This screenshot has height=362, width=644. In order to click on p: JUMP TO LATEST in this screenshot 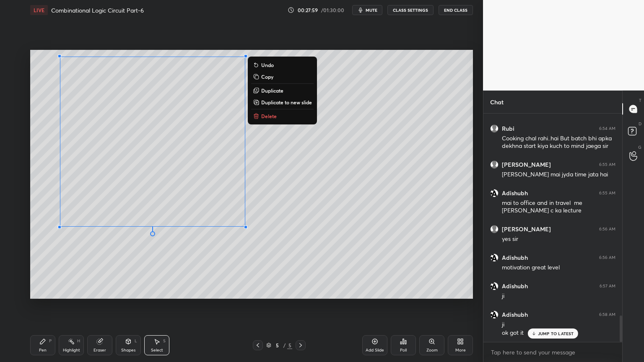, I will do `click(556, 334)`.